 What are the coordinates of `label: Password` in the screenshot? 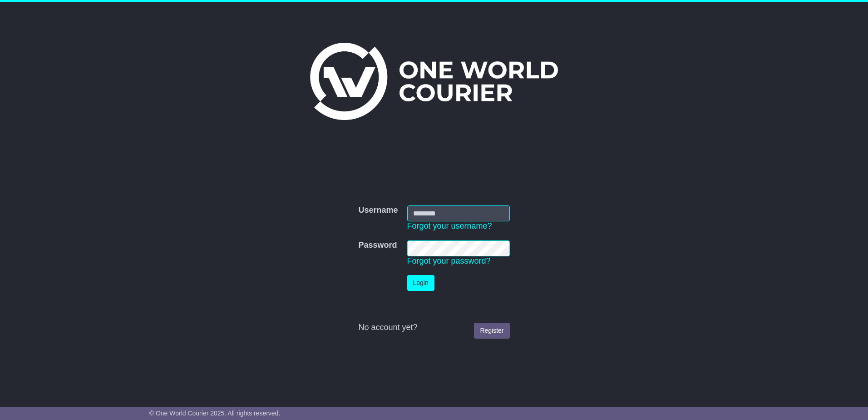 It's located at (377, 246).